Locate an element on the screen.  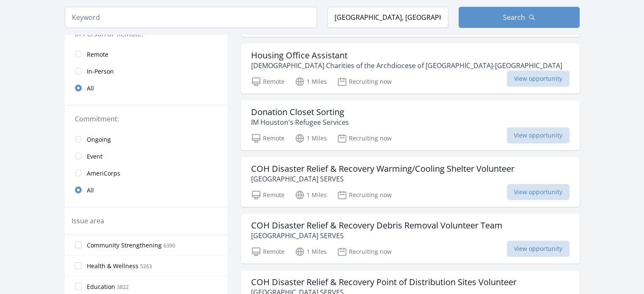
span: Remote is located at coordinates (97, 55).